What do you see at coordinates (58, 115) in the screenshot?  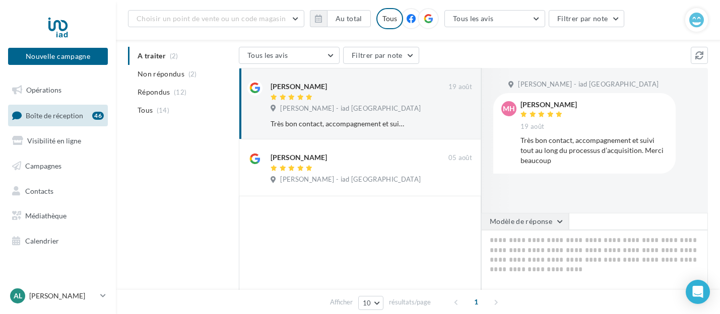 I see `a: Boîte de réception46` at bounding box center [58, 115].